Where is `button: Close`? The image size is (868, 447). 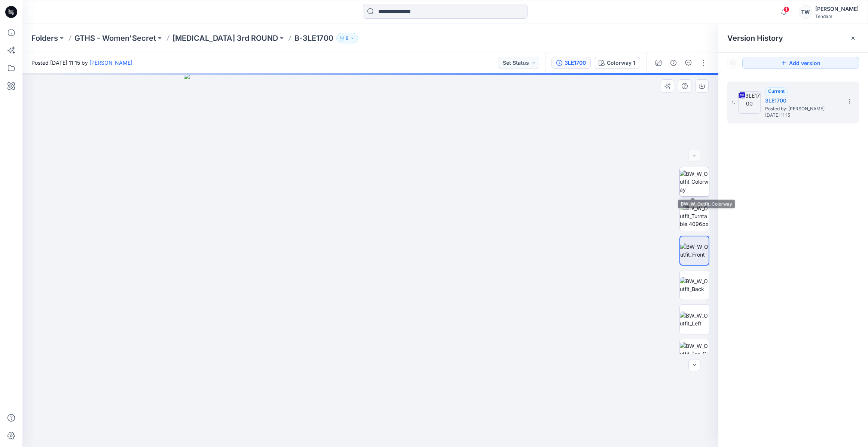 button: Close is located at coordinates (852, 38).